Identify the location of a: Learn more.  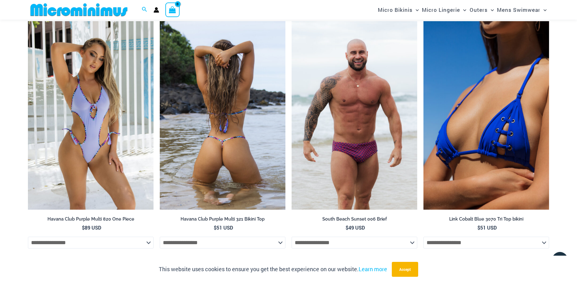
(373, 269).